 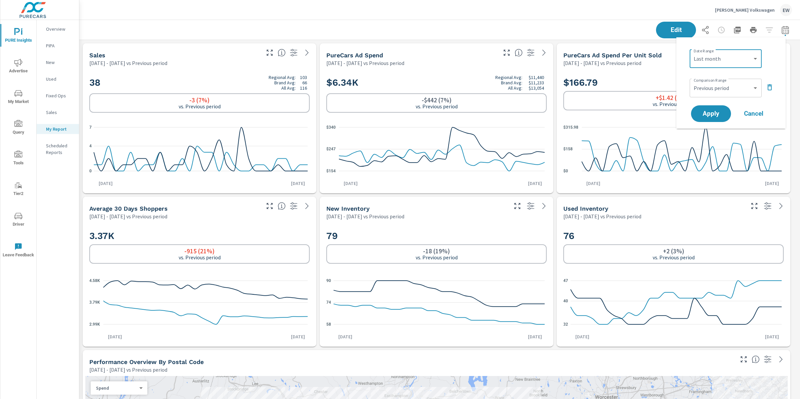 I want to click on button: Apply, so click(x=711, y=114).